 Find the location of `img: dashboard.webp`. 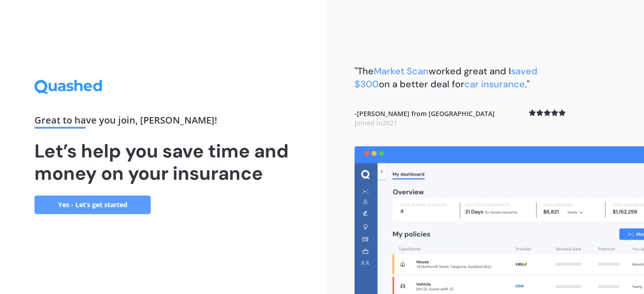

img: dashboard.webp is located at coordinates (499, 221).